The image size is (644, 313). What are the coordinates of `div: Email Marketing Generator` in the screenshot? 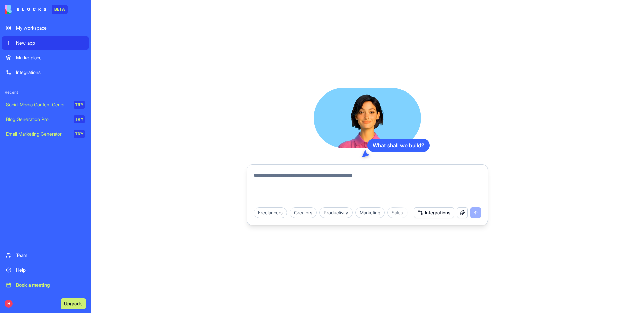 It's located at (38, 134).